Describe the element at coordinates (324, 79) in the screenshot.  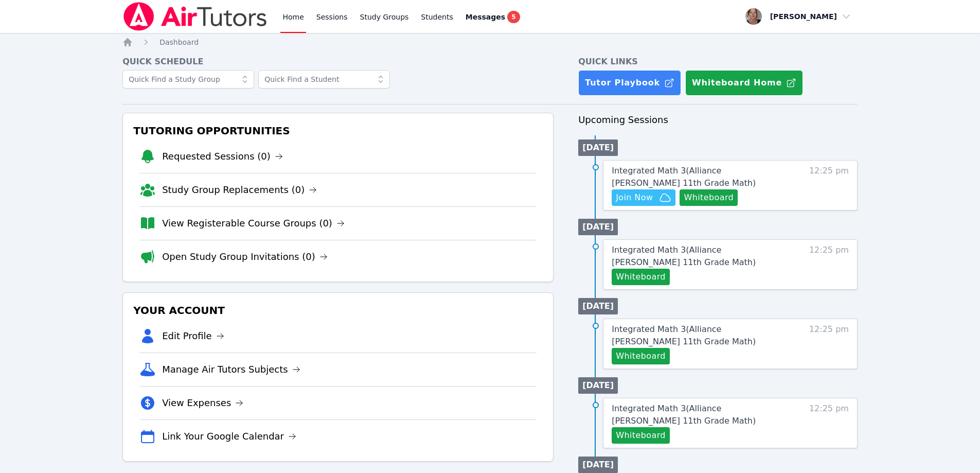
I see `input: Quick Find a Student` at that location.